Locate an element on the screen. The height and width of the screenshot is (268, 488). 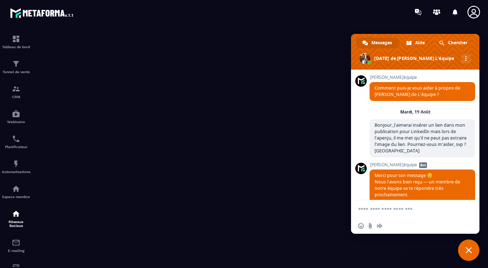
img: scheduler is located at coordinates (16, 139).